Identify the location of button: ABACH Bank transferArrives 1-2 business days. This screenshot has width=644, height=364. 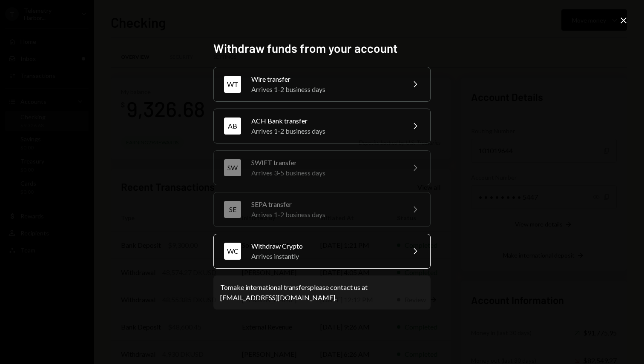
(322, 126).